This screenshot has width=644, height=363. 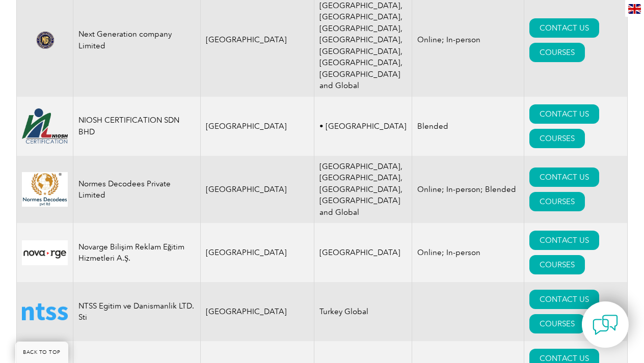 What do you see at coordinates (468, 189) in the screenshot?
I see `td: Online; In-person; Blended` at bounding box center [468, 189].